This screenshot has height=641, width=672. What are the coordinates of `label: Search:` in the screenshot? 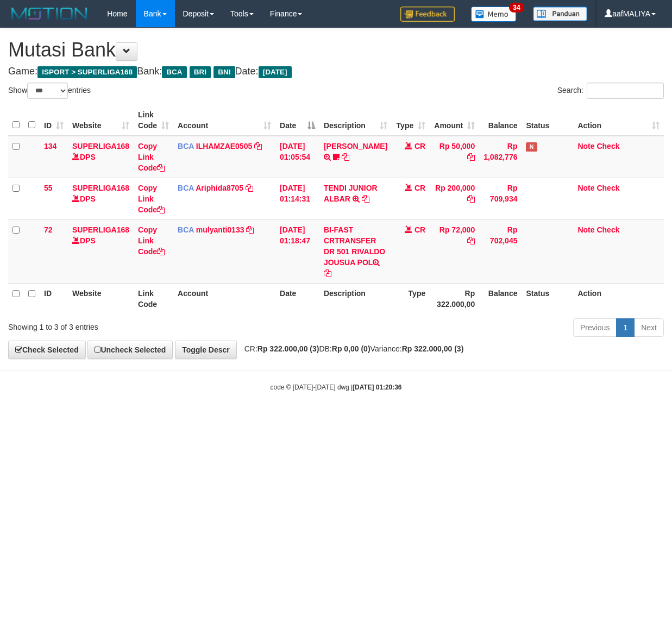 It's located at (611, 91).